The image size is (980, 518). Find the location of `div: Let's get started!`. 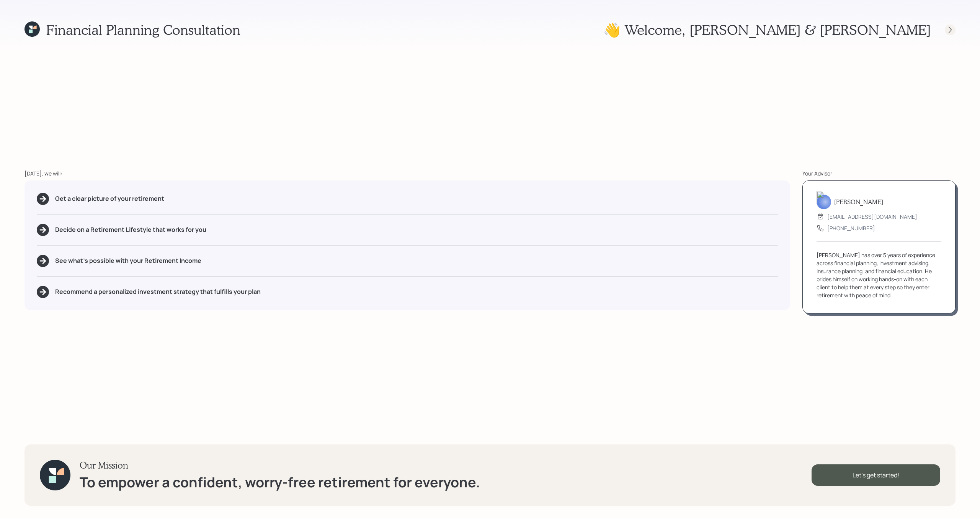

div: Let's get started! is located at coordinates (876, 475).